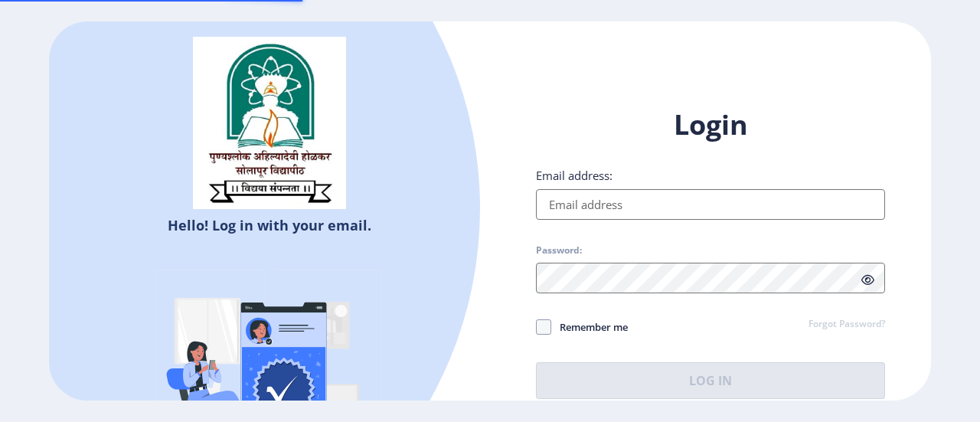 The height and width of the screenshot is (422, 980). I want to click on h1: Login, so click(711, 125).